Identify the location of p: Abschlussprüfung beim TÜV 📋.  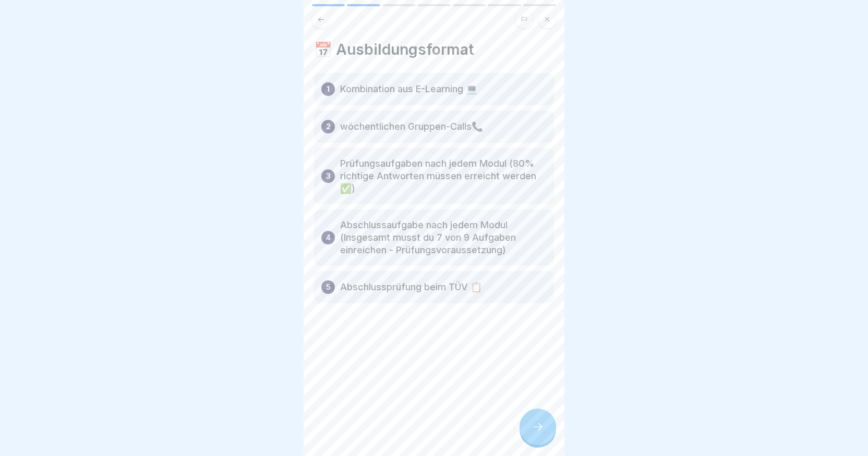
(411, 287).